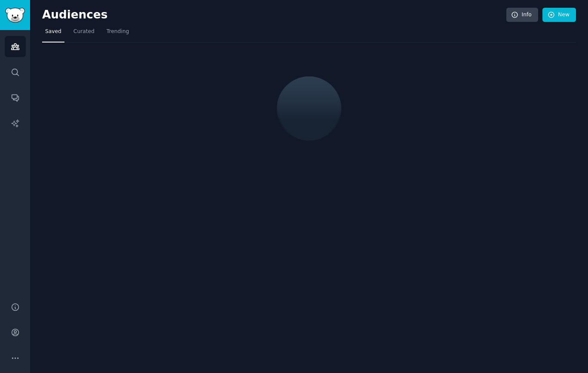 The image size is (588, 373). Describe the element at coordinates (15, 15) in the screenshot. I see `img: GummySearch logo` at that location.